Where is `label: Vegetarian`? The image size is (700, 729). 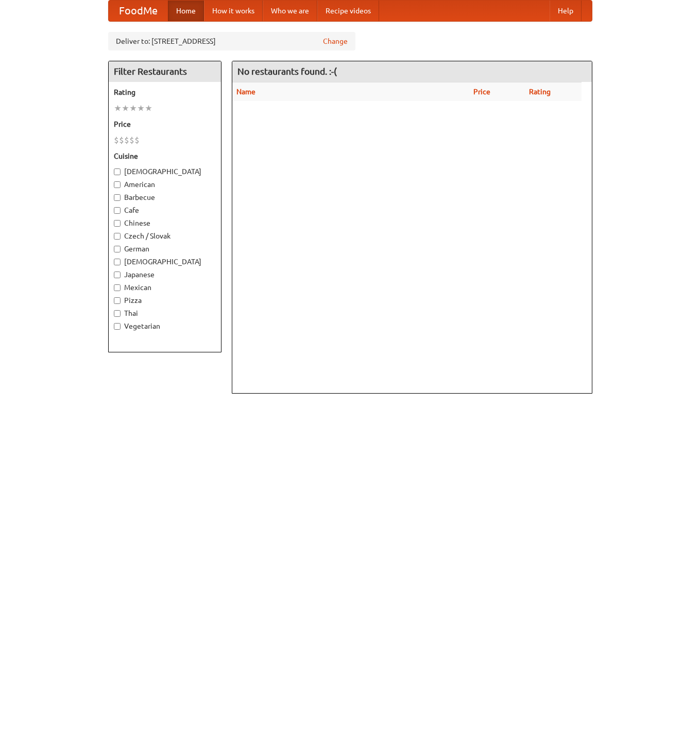 label: Vegetarian is located at coordinates (165, 326).